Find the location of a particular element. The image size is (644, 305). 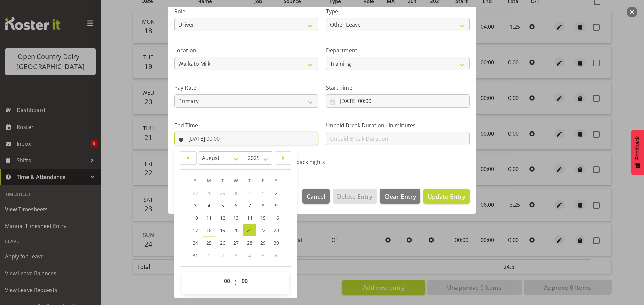

a: 29 is located at coordinates (262, 243).